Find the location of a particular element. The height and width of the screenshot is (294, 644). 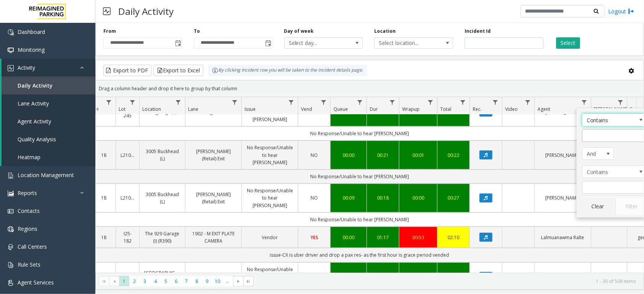

span: Select day... is located at coordinates (316, 43).